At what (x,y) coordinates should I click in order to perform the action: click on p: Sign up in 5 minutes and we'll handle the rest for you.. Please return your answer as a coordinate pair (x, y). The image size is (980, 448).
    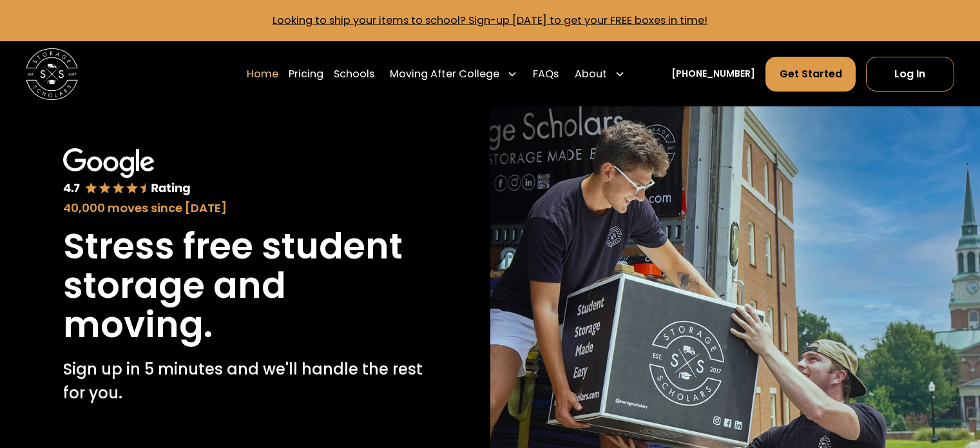
    Looking at the image, I should click on (245, 381).